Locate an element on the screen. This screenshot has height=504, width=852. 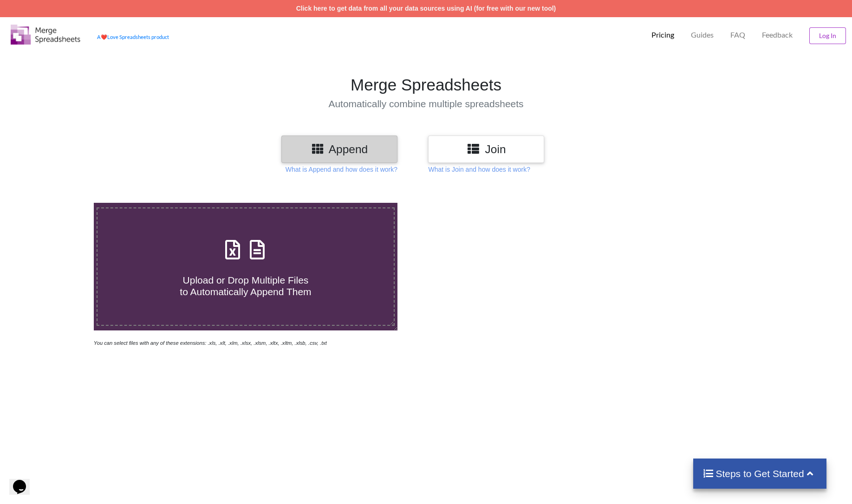
span: Feedback is located at coordinates (777, 35).